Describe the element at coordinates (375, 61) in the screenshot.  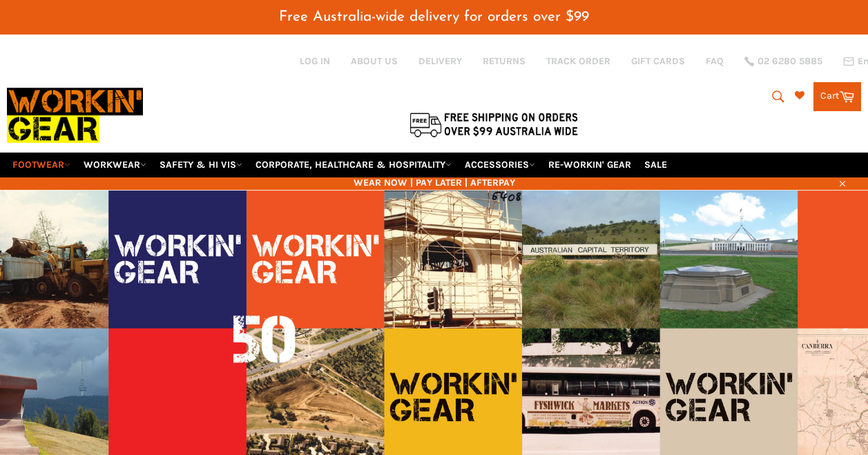
I see `a: ABOUT US` at that location.